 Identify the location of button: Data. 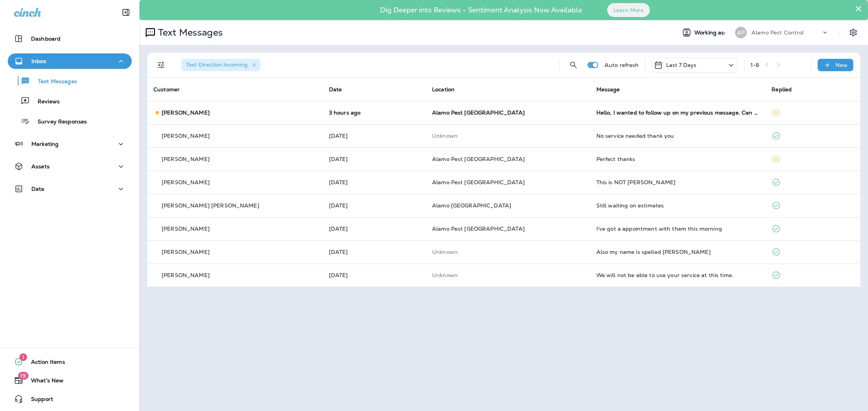
(70, 189).